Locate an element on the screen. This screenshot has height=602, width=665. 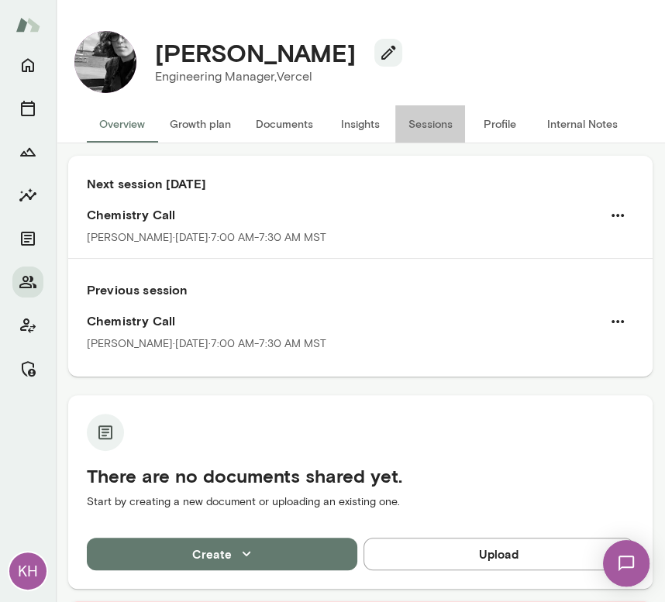
p: Engineering Manager, Vercel is located at coordinates (272, 77).